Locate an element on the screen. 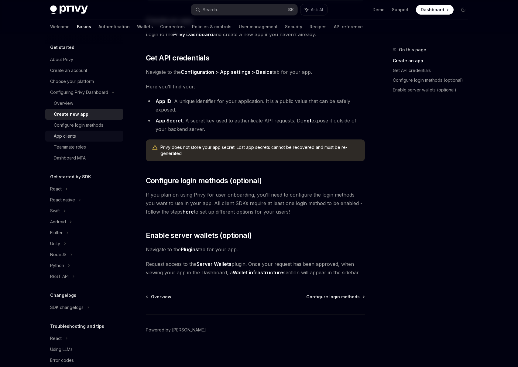 The image size is (518, 367). a: here is located at coordinates (188, 212).